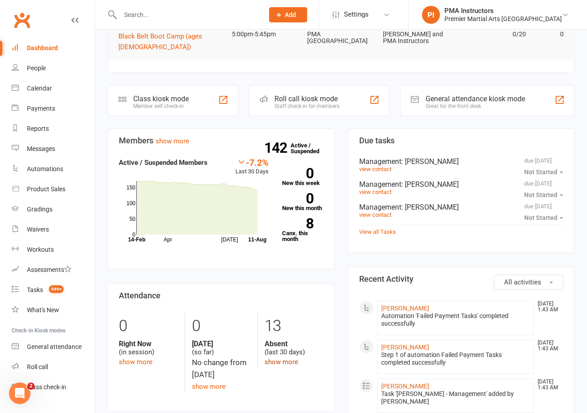  What do you see at coordinates (38, 230) in the screenshot?
I see `div: Waivers` at bounding box center [38, 230].